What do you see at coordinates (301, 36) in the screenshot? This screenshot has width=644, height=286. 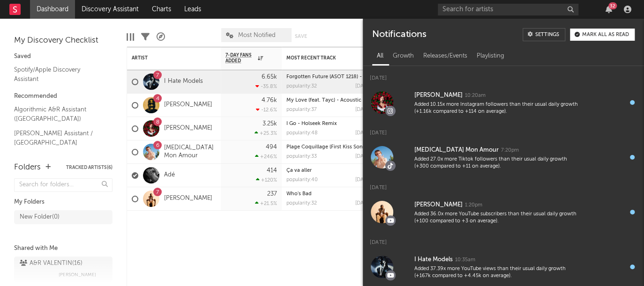 I see `button: Save` at bounding box center [301, 36].